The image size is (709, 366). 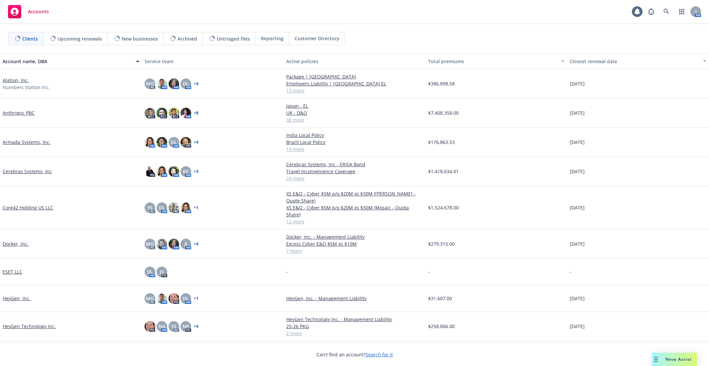 What do you see at coordinates (444, 171) in the screenshot?
I see `span: $1,418,634.01` at bounding box center [444, 171].